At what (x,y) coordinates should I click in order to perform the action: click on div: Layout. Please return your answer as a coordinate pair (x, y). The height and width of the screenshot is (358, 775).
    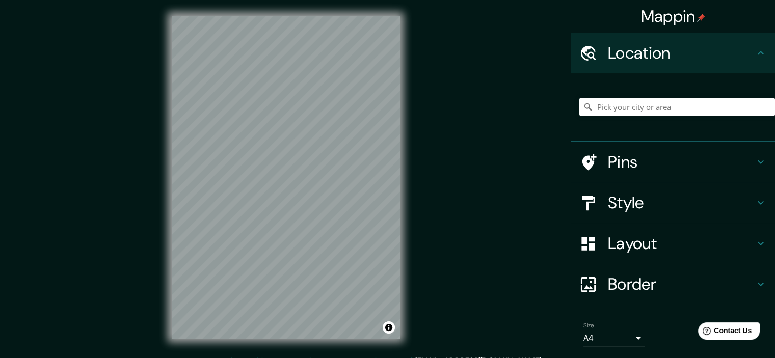
    Looking at the image, I should click on (673, 244).